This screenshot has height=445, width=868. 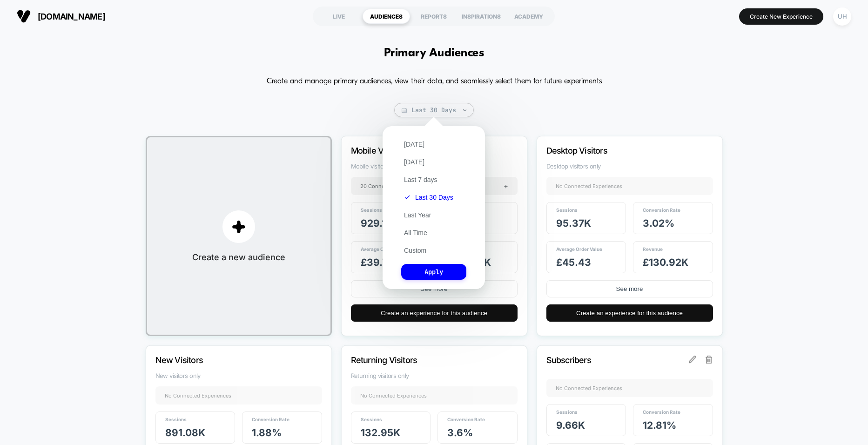 What do you see at coordinates (460, 432) in the screenshot?
I see `span: 3.6 %` at bounding box center [460, 432].